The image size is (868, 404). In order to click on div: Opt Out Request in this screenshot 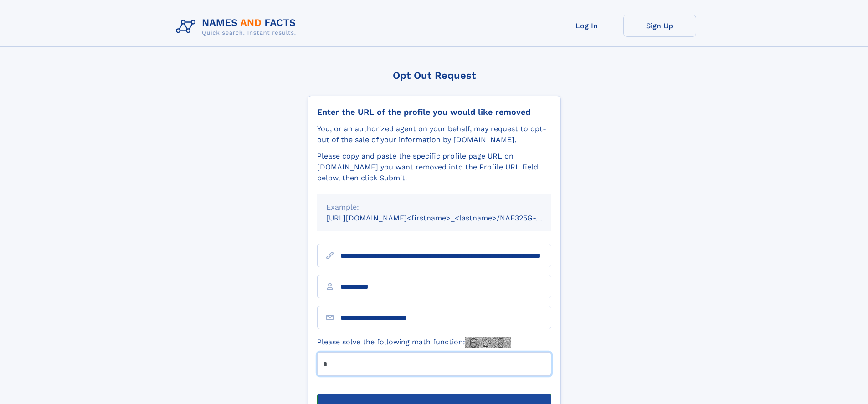, I will do `click(434, 75)`.